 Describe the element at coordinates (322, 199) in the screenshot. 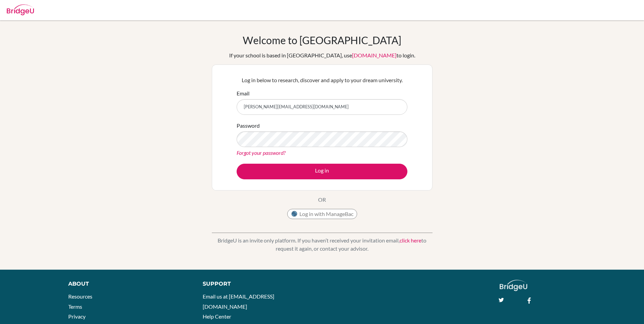

I see `p: OR` at that location.